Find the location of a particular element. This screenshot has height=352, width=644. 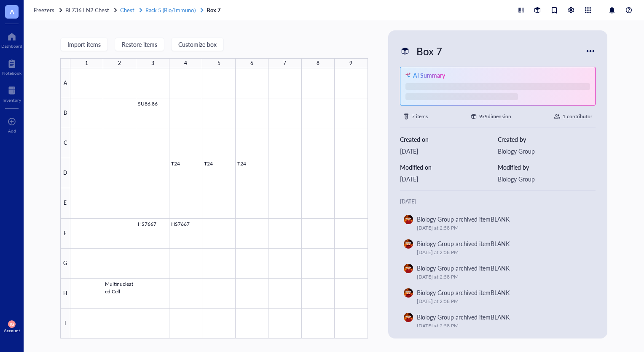

a: BI 736 LN2 Chest is located at coordinates (92, 10).